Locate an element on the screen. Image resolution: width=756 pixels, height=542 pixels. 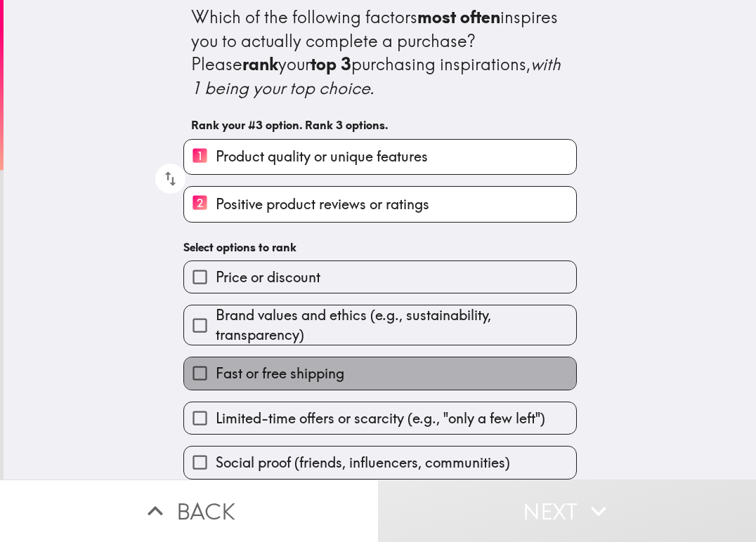
div: Which of the following factors inspires you to actually complete a purchase? Please your purchasi... is located at coordinates (380, 53).